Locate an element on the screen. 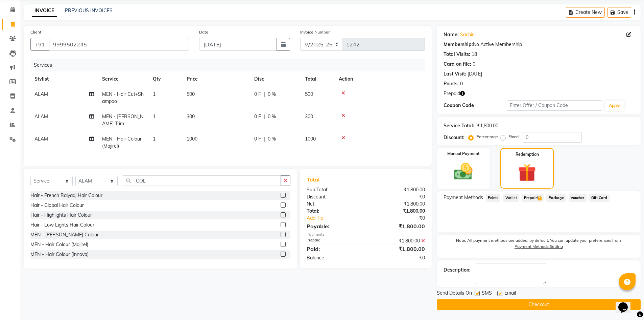 The height and width of the screenshot is (320, 644). div: Prepaid is located at coordinates (334, 241).